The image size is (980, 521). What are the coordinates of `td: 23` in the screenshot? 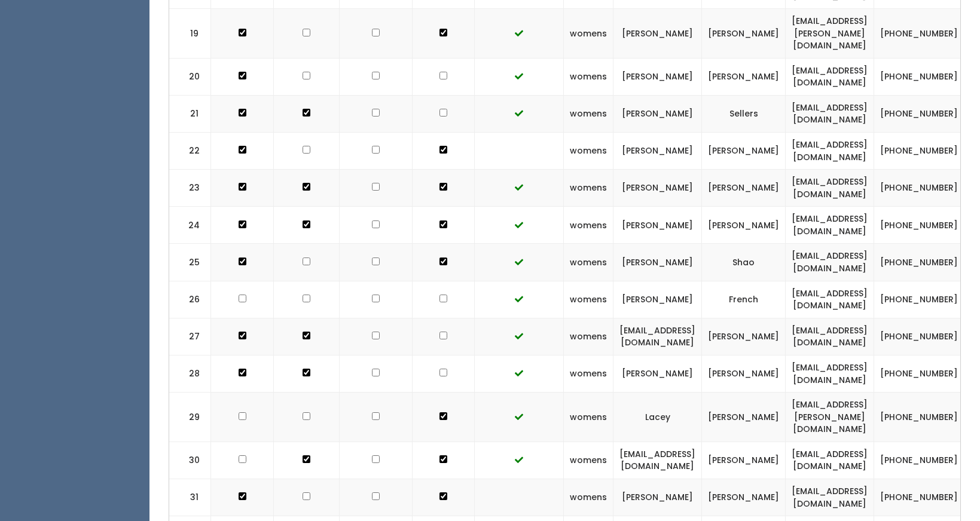 It's located at (190, 188).